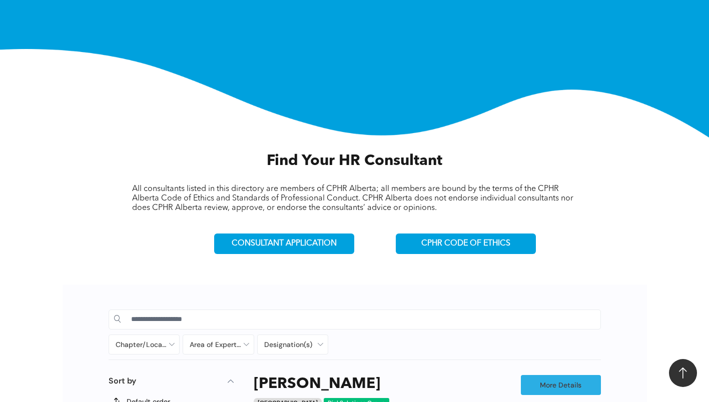  Describe the element at coordinates (466, 244) in the screenshot. I see `a: CPHR CODE OF ETHICS` at that location.